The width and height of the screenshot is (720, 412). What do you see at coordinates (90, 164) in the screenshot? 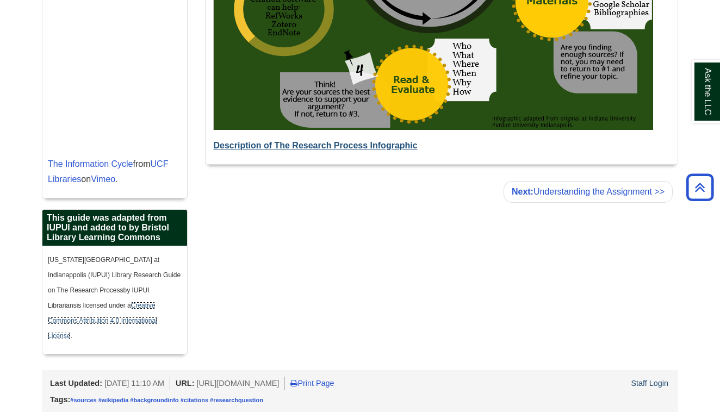
I see `a: The Information Cycle` at bounding box center [90, 164].